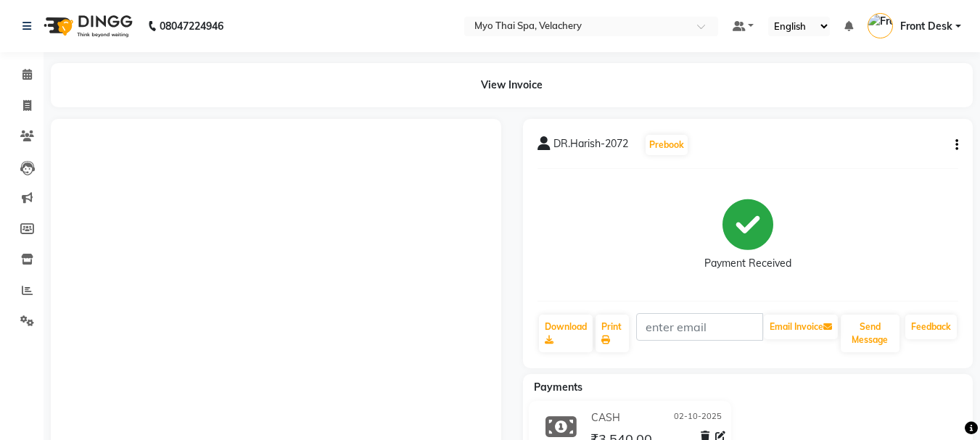 The width and height of the screenshot is (980, 440). Describe the element at coordinates (591, 147) in the screenshot. I see `span: DR.Harish-2072` at that location.